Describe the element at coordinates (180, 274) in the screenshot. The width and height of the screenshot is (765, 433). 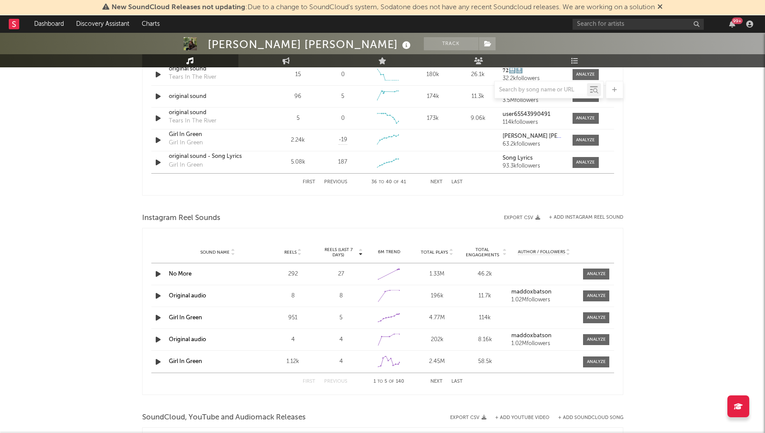
I see `a: No More` at that location.